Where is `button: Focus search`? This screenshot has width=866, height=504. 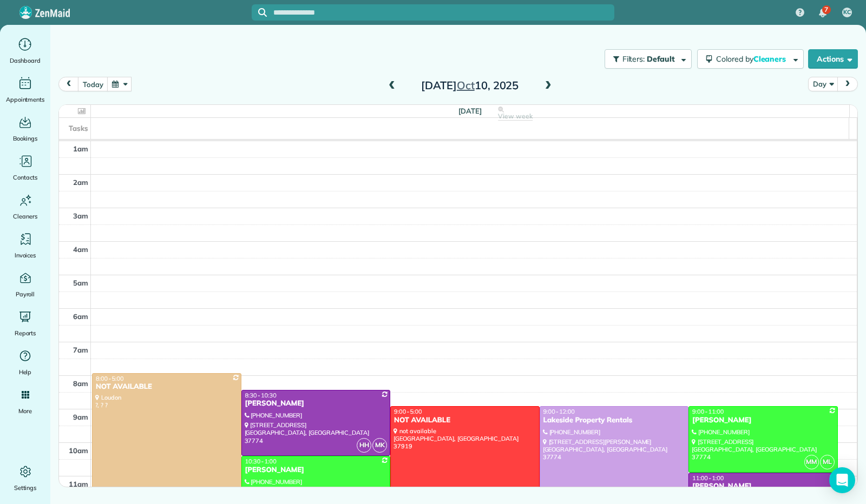
button: Focus search is located at coordinates (260, 13).